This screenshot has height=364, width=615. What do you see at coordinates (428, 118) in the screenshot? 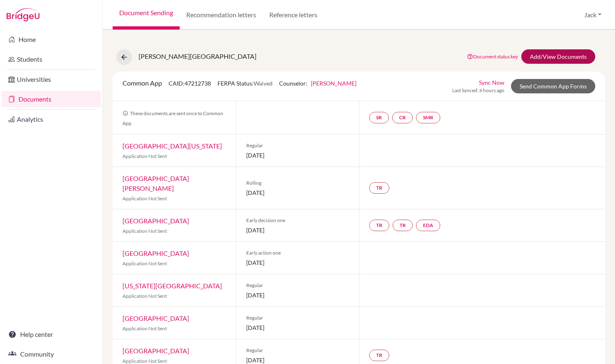
I see `a: SMR` at bounding box center [428, 118].